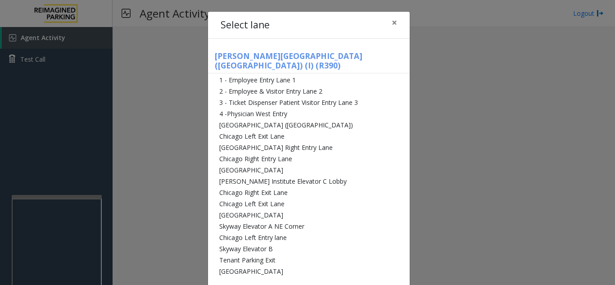 The width and height of the screenshot is (615, 285). I want to click on li: Chicago Right Entry Lane, so click(309, 159).